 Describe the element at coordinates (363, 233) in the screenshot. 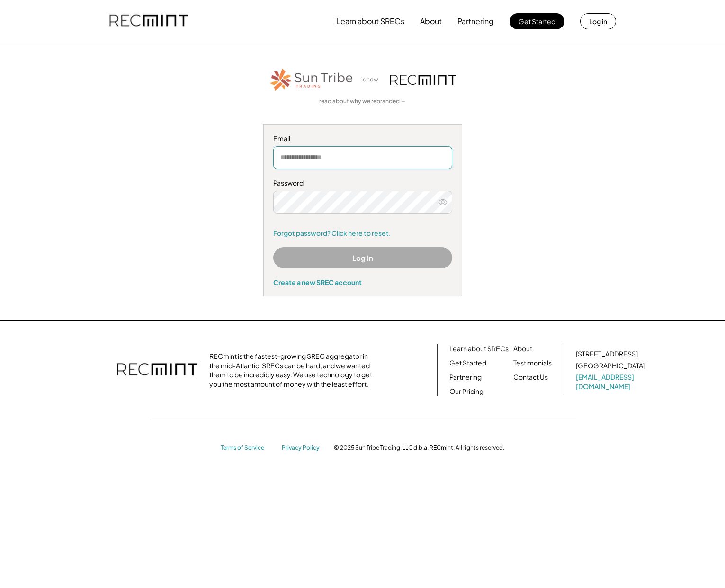

I see `a: Forgot password? Click here to reset.` at that location.